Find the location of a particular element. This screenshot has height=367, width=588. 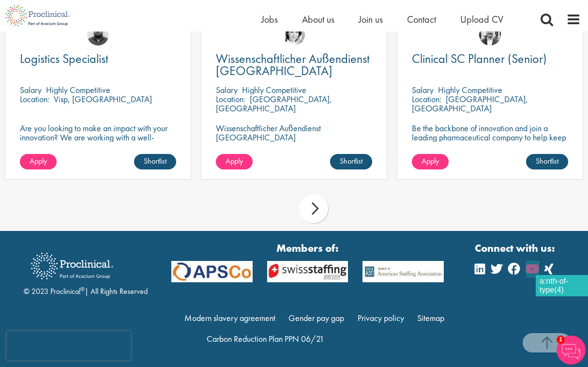

a: Contact is located at coordinates (421, 20).